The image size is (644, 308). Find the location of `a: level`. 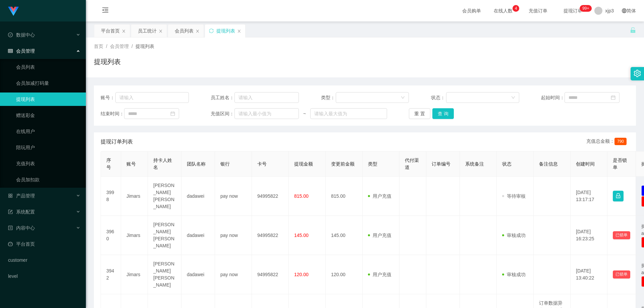

a: level is located at coordinates (44, 276).